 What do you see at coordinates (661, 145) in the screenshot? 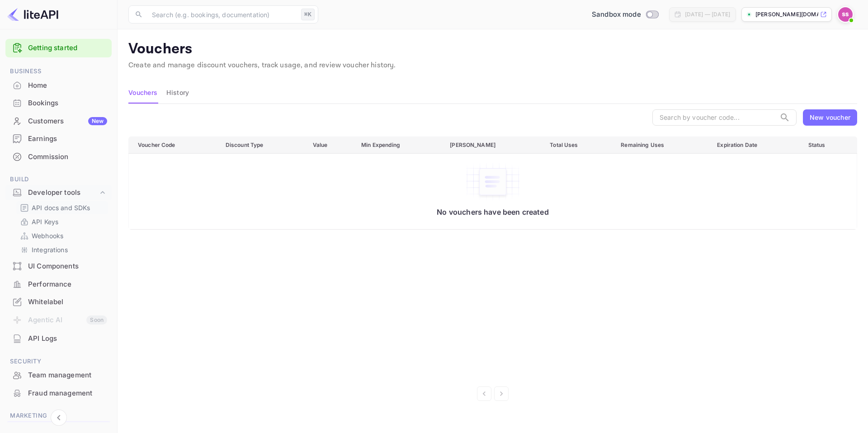
I see `th: Remaining Uses` at bounding box center [661, 145].